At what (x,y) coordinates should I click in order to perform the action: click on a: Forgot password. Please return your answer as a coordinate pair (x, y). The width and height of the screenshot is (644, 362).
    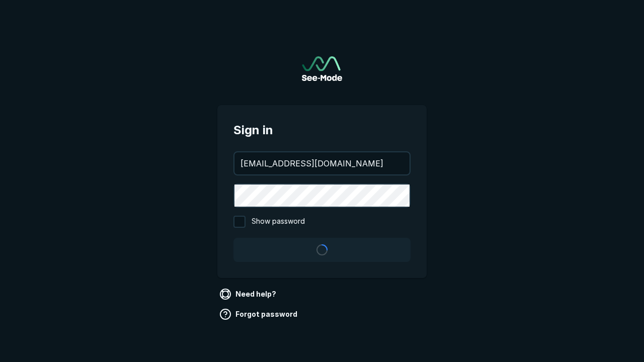
    Looking at the image, I should click on (259, 315).